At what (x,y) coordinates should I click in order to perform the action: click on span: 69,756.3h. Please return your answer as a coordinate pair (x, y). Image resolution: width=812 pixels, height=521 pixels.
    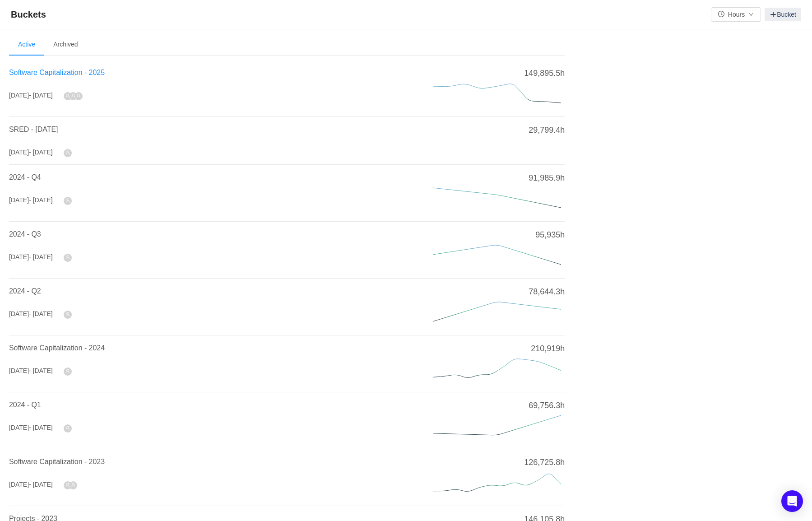
    Looking at the image, I should click on (546, 406).